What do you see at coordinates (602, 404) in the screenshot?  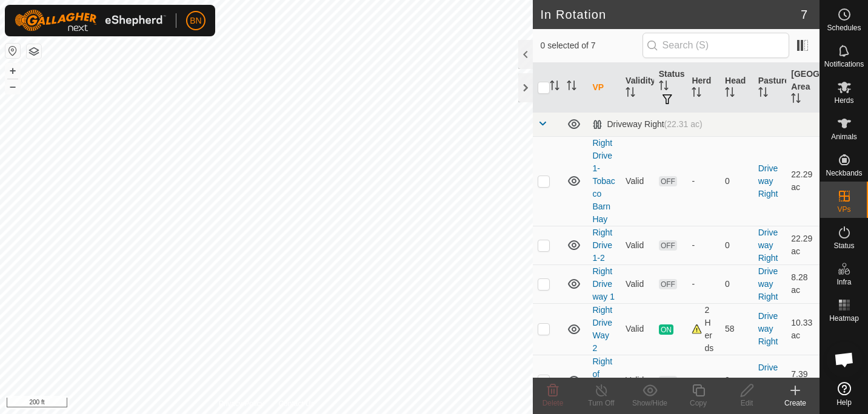 I see `div: Turn Off` at bounding box center [602, 404].